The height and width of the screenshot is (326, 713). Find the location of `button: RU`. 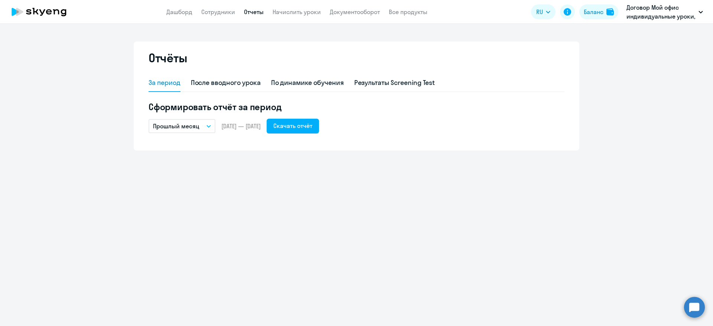

button: RU is located at coordinates (543, 12).